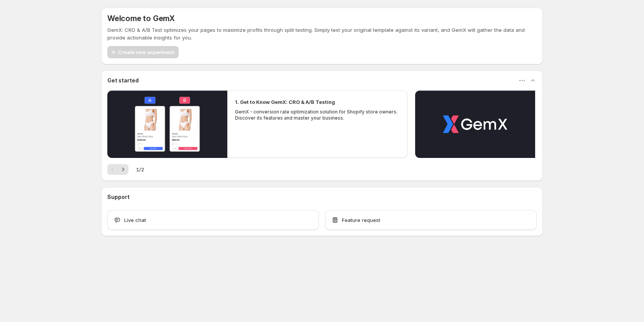 The height and width of the screenshot is (322, 644). Describe the element at coordinates (285, 102) in the screenshot. I see `h2: 1. Get to Know GemX: CRO & A/B Testing` at that location.